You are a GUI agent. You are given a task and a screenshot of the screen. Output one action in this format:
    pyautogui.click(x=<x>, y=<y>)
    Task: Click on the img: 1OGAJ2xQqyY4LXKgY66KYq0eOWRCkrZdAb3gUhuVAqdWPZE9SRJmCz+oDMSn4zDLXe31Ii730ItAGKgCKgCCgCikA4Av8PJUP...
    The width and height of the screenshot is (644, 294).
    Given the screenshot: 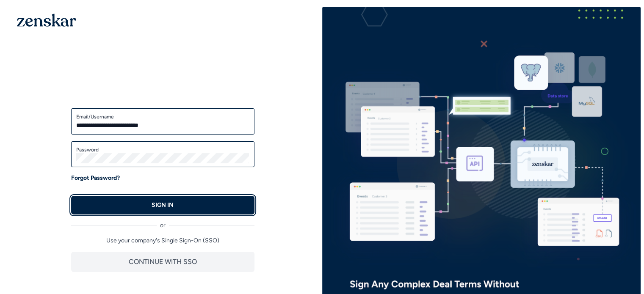 What is the action you would take?
    pyautogui.click(x=46, y=20)
    